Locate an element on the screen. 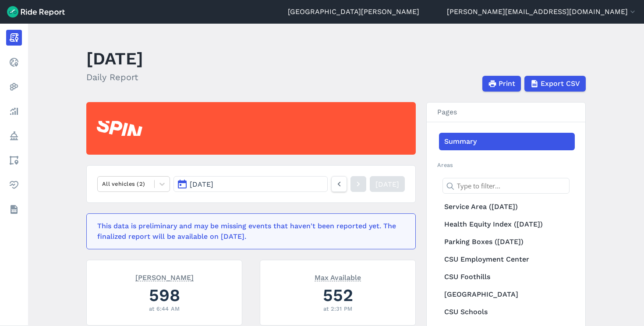 The image size is (644, 326). input: Type to filter... is located at coordinates (506, 186).